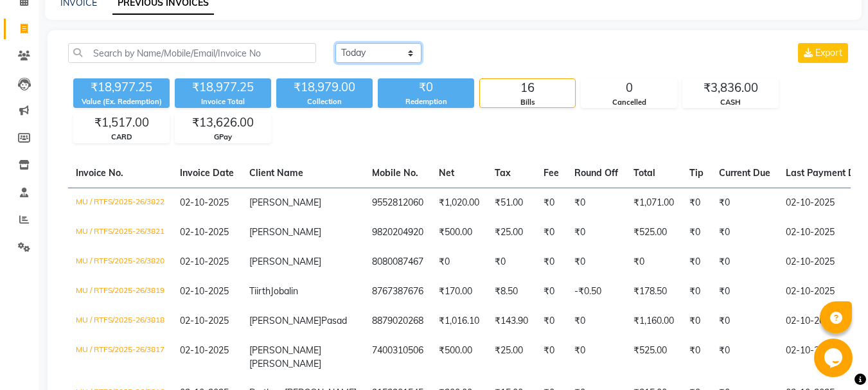 This screenshot has width=868, height=390. I want to click on div: ₹1,517.00, so click(122, 123).